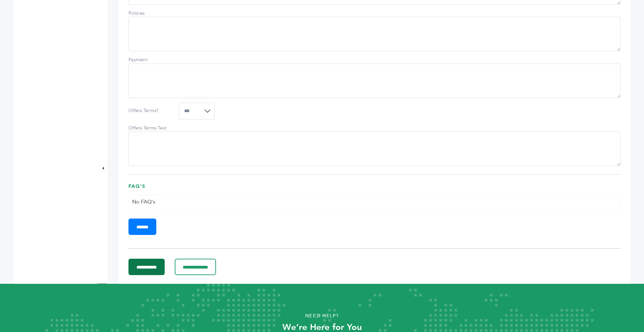 This screenshot has height=332, width=644. I want to click on label: Payment, so click(152, 60).